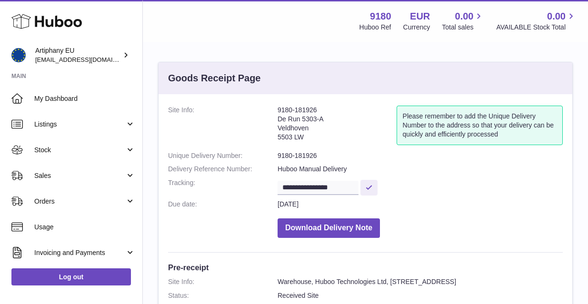  What do you see at coordinates (329, 228) in the screenshot?
I see `button: Download Delivery Note` at bounding box center [329, 228].